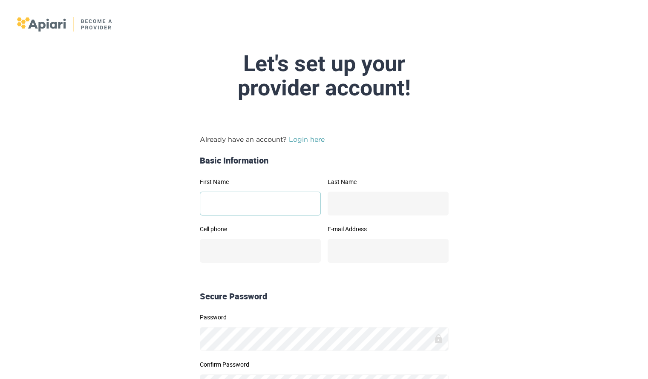  What do you see at coordinates (65, 24) in the screenshot?
I see `img: logo` at bounding box center [65, 24].